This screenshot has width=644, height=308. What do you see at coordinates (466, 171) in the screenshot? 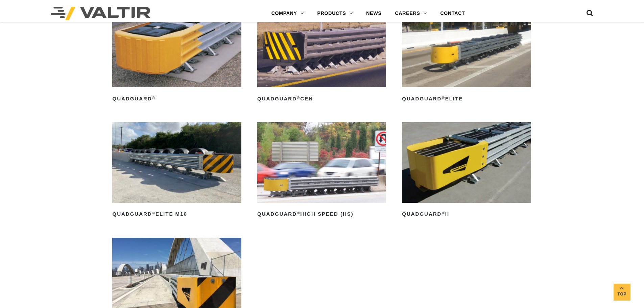
I see `a: QuadGuard®II` at bounding box center [466, 171].